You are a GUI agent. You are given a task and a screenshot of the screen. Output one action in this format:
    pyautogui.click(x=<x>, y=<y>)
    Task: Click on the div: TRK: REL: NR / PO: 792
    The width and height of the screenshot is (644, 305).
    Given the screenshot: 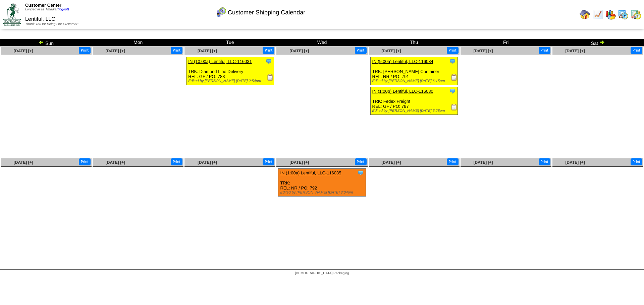 What is the action you would take?
    pyautogui.click(x=322, y=182)
    